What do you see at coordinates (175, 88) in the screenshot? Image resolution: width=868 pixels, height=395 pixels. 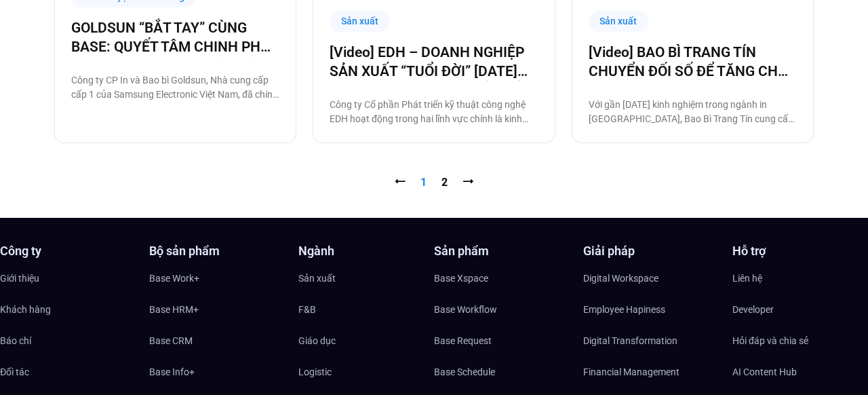 I see `p: Công ty CP In và Bao bì Goldsun, Nhà cung cấp cấp 1 của Samsung Electronic Việt Nam, đã chính thứ...` at bounding box center [175, 88].